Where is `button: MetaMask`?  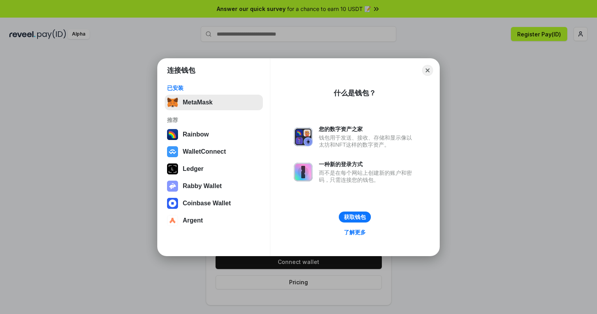 button: MetaMask is located at coordinates (214, 102).